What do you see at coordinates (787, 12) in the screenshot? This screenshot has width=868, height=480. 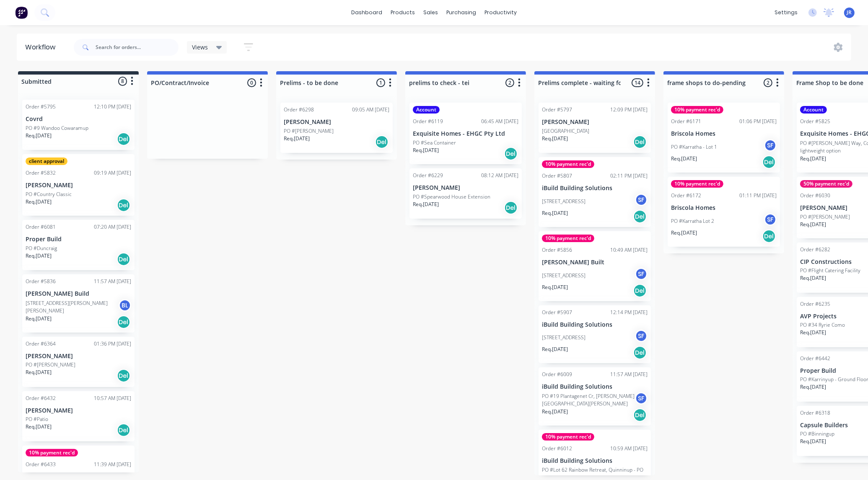 I see `div: settings` at bounding box center [787, 12].